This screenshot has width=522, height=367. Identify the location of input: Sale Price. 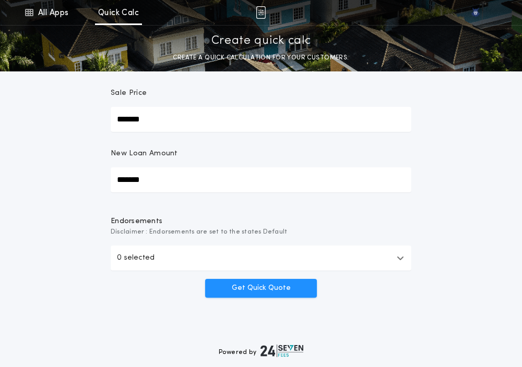
(261, 119).